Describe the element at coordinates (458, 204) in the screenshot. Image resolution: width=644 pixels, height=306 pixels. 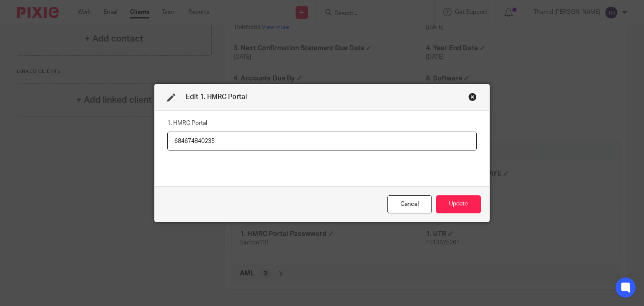
I see `button: Update` at that location.